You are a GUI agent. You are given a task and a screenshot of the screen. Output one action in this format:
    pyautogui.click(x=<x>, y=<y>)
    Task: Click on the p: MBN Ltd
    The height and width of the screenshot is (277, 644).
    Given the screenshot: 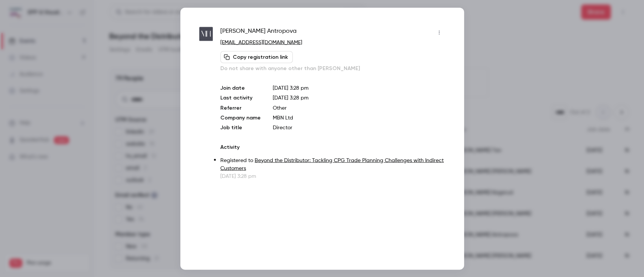 What is the action you would take?
    pyautogui.click(x=359, y=118)
    